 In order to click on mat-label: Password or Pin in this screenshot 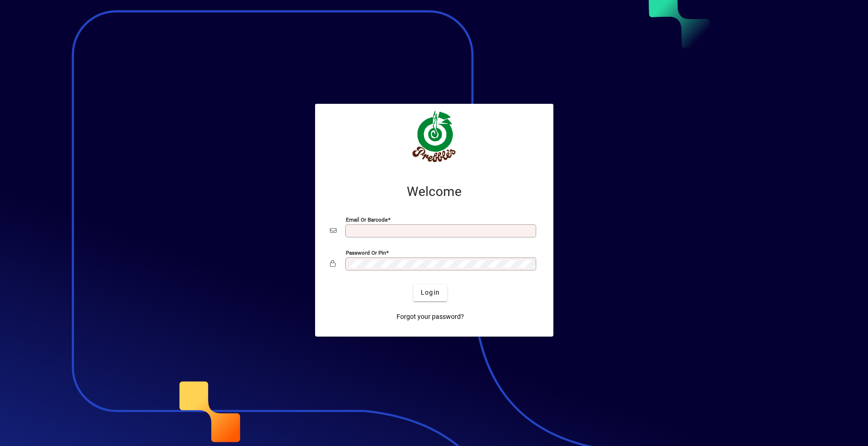, I will do `click(366, 252)`.